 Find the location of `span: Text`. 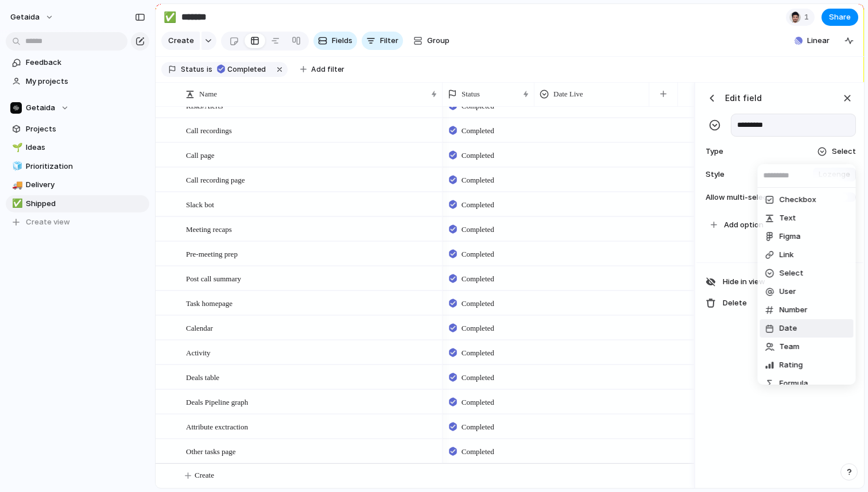

span: Text is located at coordinates (788, 219).